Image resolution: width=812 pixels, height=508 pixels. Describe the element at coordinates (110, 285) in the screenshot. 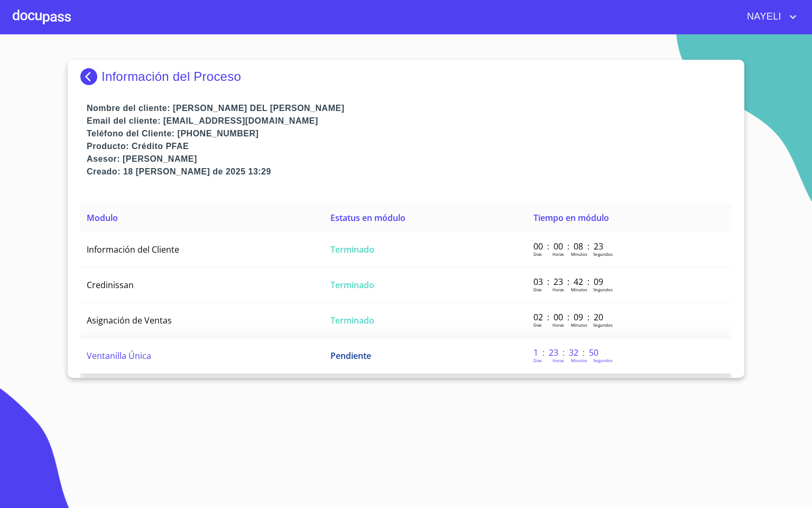

I see `span: Credinissan` at that location.